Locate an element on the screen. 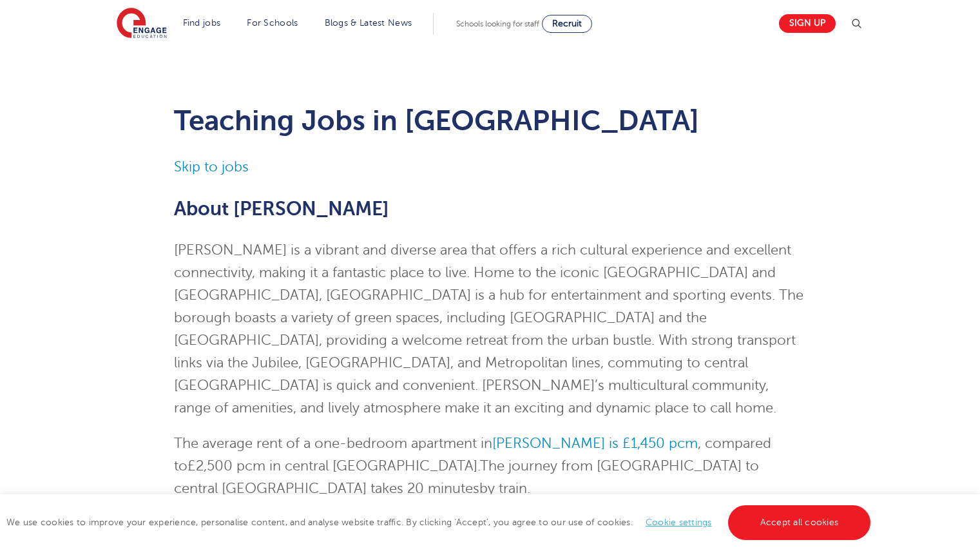 The height and width of the screenshot is (551, 980). a: Cookie settings is located at coordinates (678, 522).